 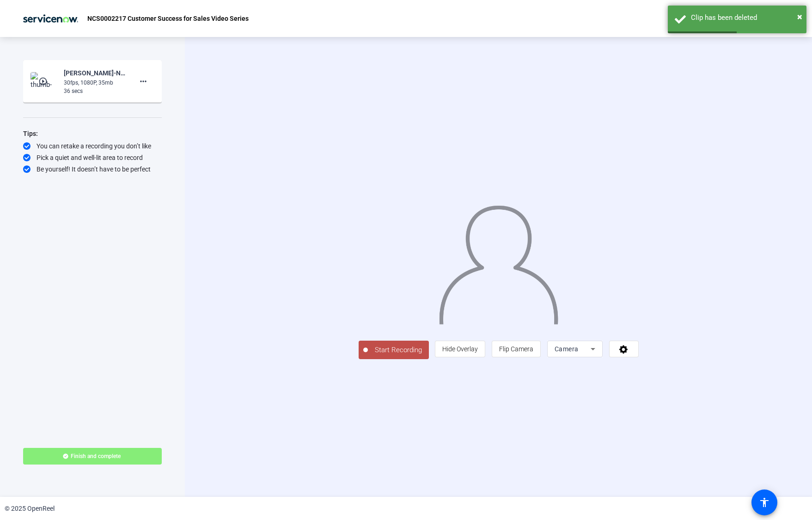 I want to click on button: Finish and complete, so click(x=93, y=456).